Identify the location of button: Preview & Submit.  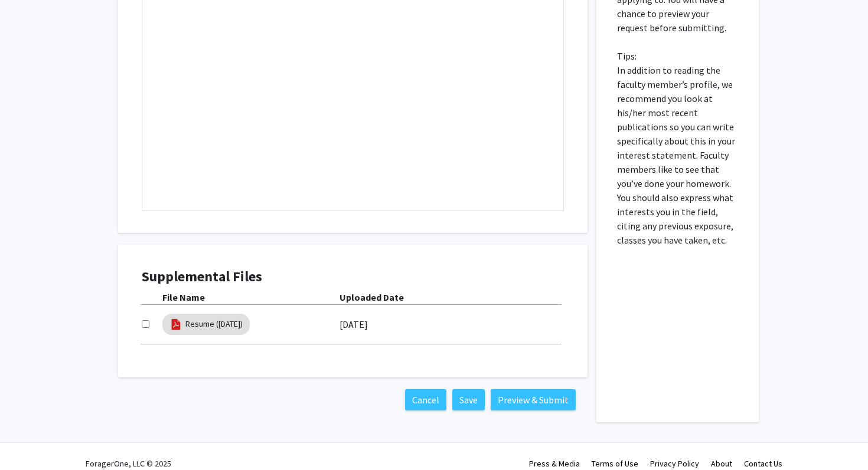
(533, 400).